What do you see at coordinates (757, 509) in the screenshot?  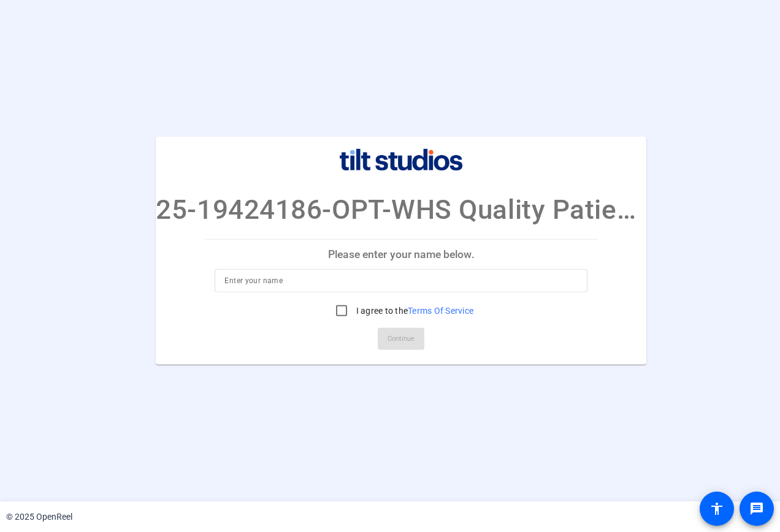 I see `mat-icon: message` at bounding box center [757, 509].